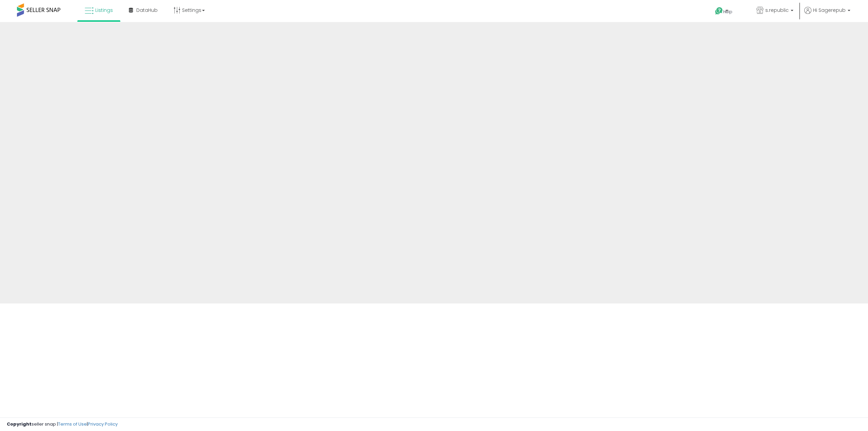 This screenshot has height=431, width=868. I want to click on span: Hi Sagerepub, so click(829, 10).